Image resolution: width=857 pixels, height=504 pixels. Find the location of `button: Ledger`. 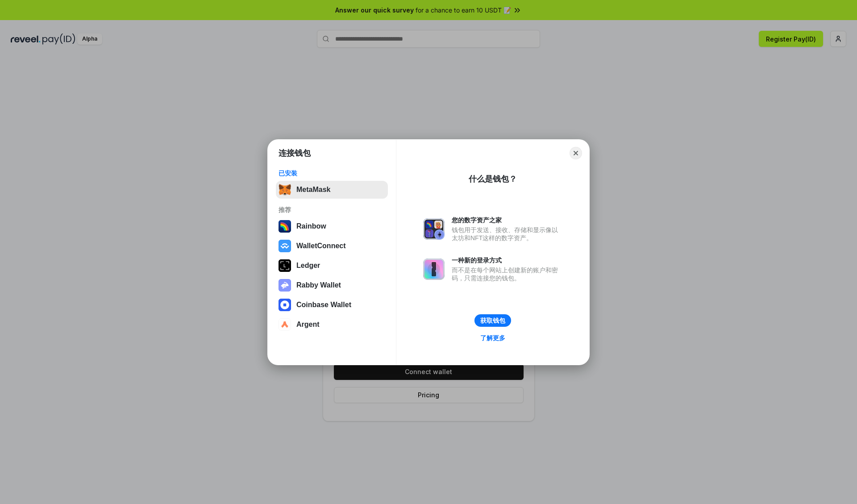

button: Ledger is located at coordinates (331, 266).